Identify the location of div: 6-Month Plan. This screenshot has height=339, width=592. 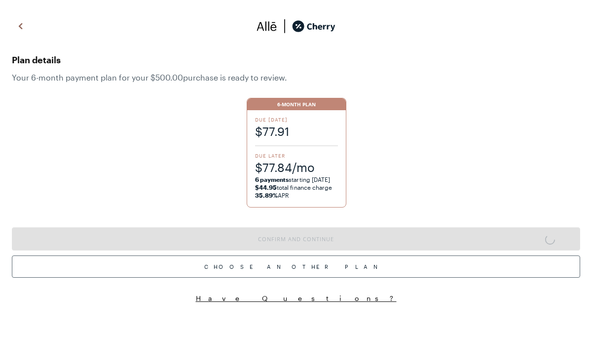
(297, 104).